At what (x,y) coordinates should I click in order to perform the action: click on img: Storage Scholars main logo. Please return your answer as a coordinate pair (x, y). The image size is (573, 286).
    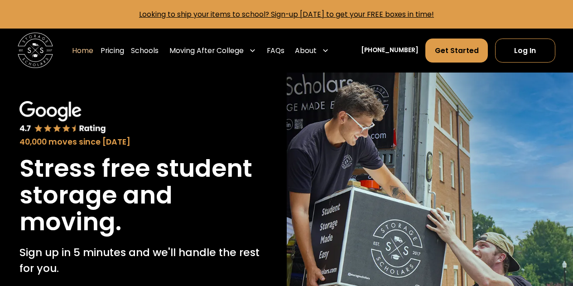
    Looking at the image, I should click on (35, 50).